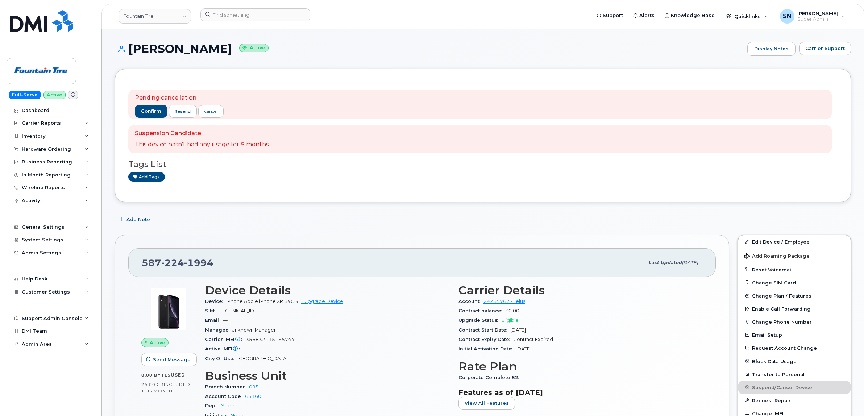  I want to click on h3: Device Details, so click(327, 290).